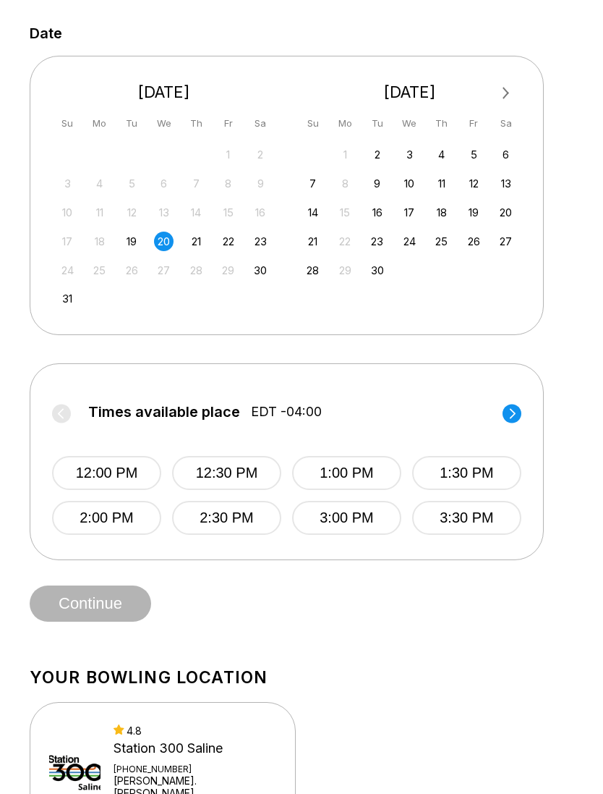  What do you see at coordinates (345, 183) in the screenshot?
I see `div: Not available Monday, September 8th, 2025` at bounding box center [345, 183].